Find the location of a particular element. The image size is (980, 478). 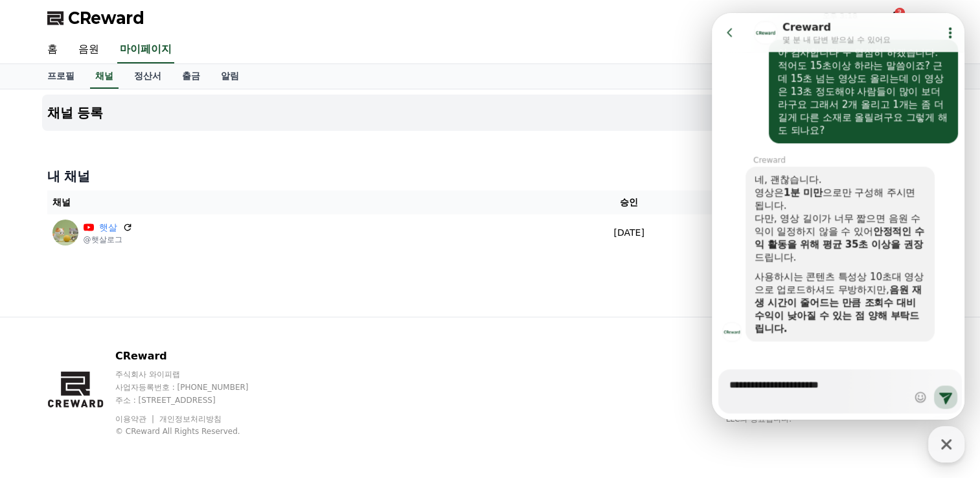

div: 영상은 으로만 구성해 주시면 됩니다. is located at coordinates (128, 186).